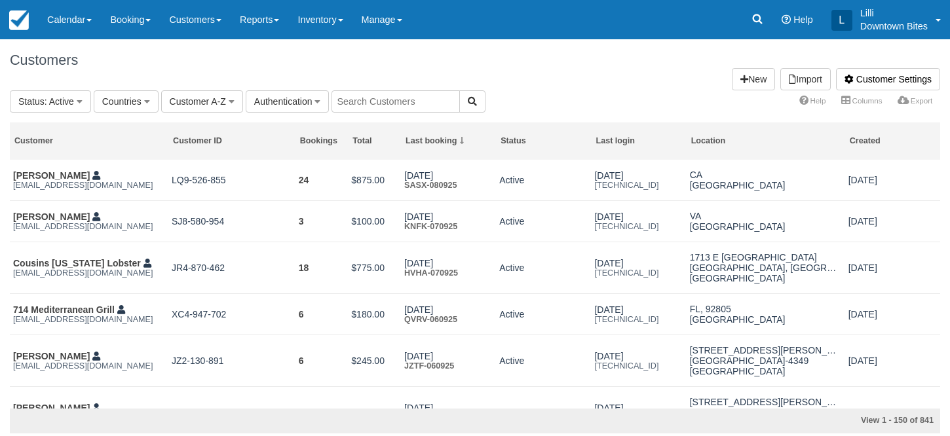 This screenshot has height=436, width=950. What do you see at coordinates (766, 180) in the screenshot?
I see `td: CAUnited States` at bounding box center [766, 180].